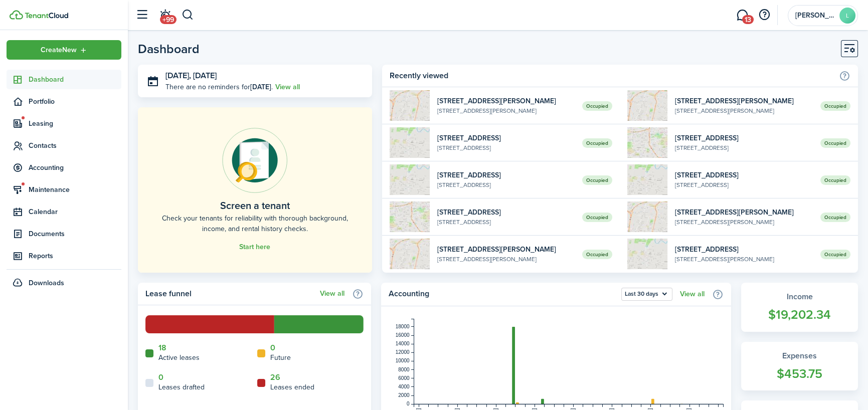 The width and height of the screenshot is (868, 410). I want to click on home-widget-title: Active leases, so click(179, 357).